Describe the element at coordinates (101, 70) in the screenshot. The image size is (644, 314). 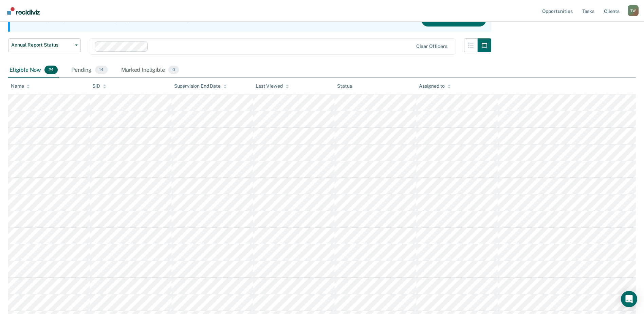
I see `span: 14` at that location.